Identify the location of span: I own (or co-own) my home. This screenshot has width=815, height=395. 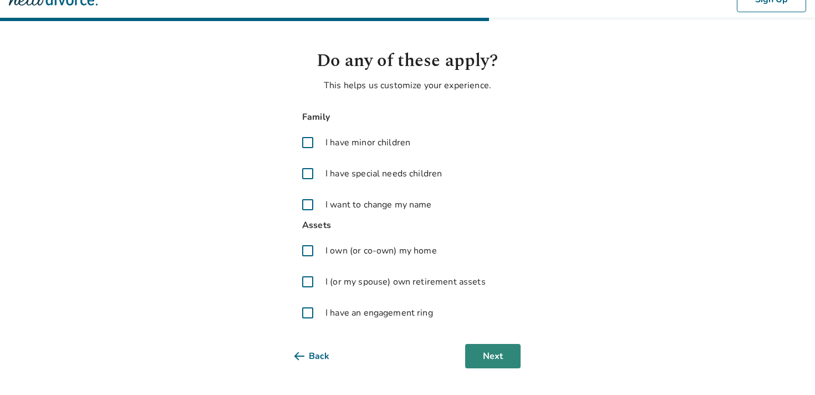
(381, 251).